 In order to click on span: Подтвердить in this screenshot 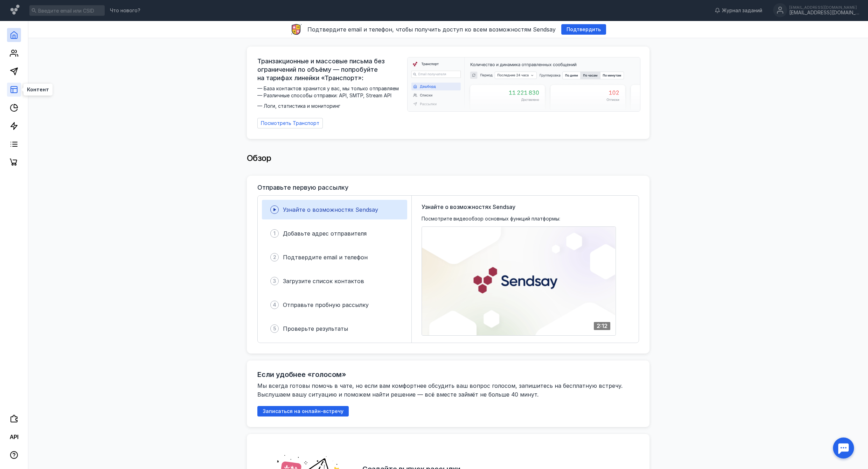, I will do `click(584, 29)`.